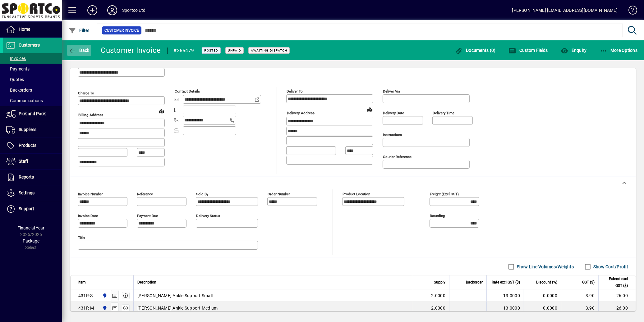 The width and height of the screenshot is (644, 322). Describe the element at coordinates (610, 267) in the screenshot. I see `label: Show Cost/Profit` at that location.